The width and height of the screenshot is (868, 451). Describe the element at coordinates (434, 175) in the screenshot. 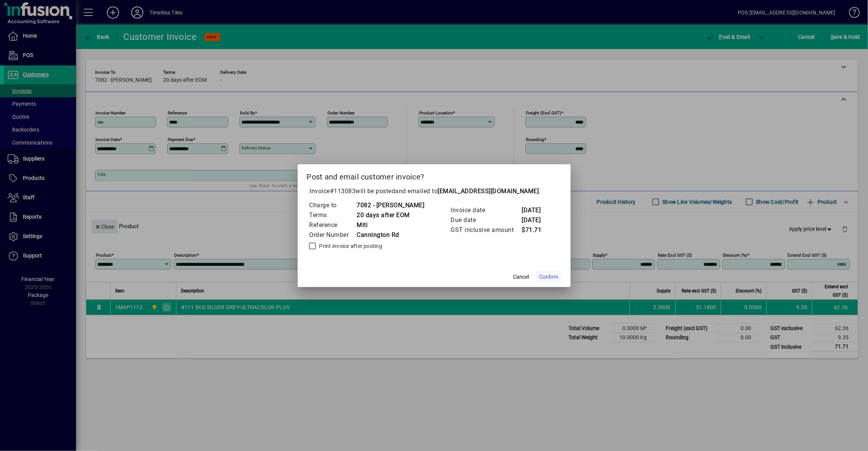

I see `h2: Post and email customer invoice?` at that location.